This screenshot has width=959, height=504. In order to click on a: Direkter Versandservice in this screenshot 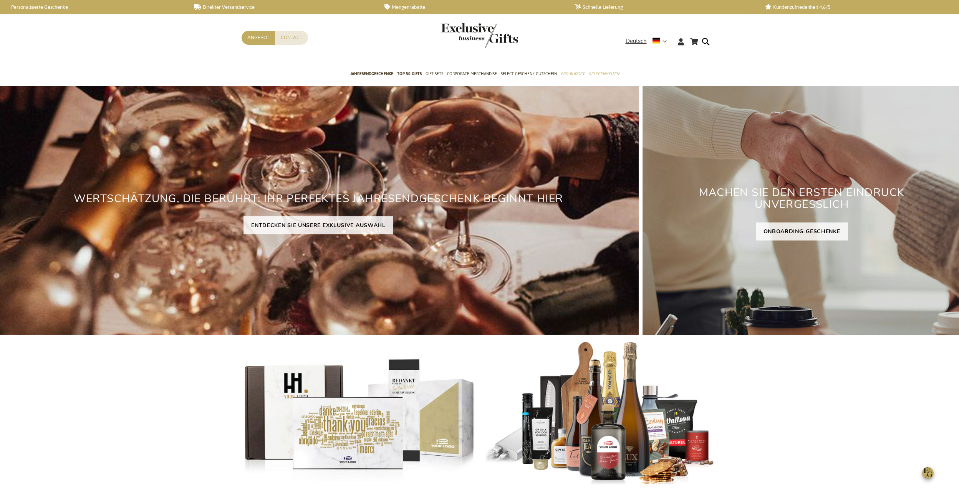, I will do `click(283, 7)`.